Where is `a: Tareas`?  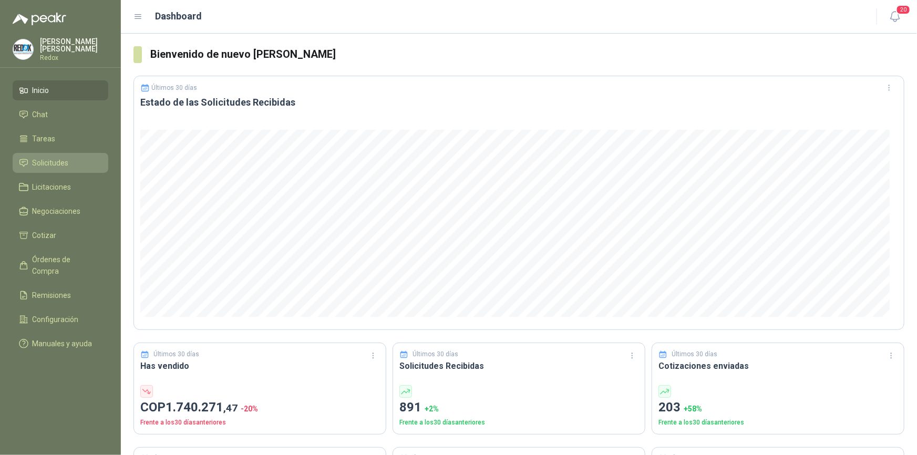
a: Tareas is located at coordinates (60, 139).